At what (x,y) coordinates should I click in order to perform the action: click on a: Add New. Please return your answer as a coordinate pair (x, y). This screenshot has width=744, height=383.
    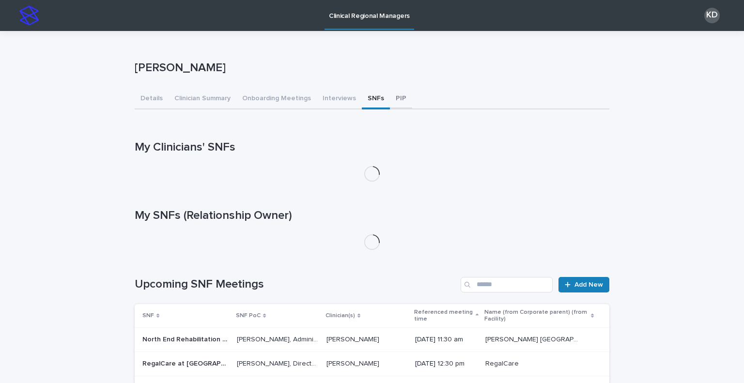
    Looking at the image, I should click on (584, 285).